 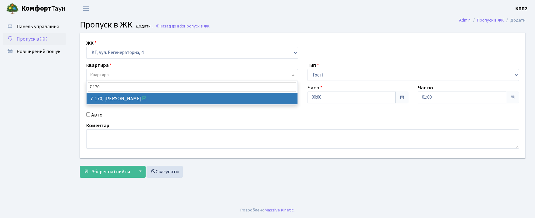 What do you see at coordinates (97, 115) in the screenshot?
I see `label: Авто` at bounding box center [97, 115].